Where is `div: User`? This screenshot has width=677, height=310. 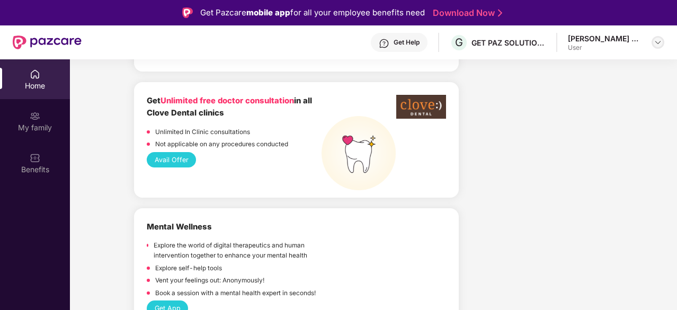
div: User is located at coordinates (605, 48).